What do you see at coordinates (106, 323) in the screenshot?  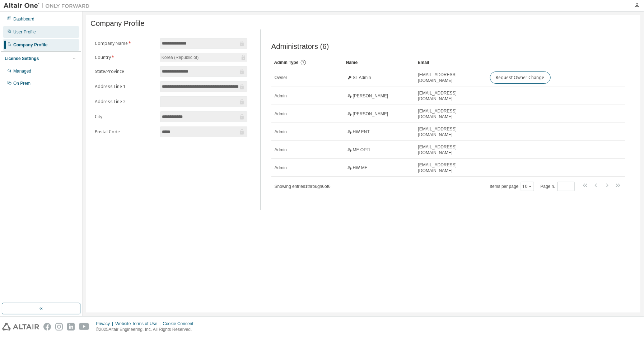 I see `div: Privacy` at bounding box center [106, 323].